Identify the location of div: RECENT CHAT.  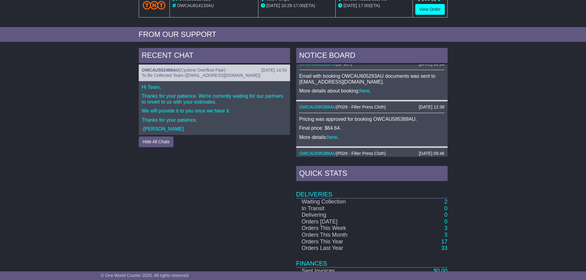
(214, 56).